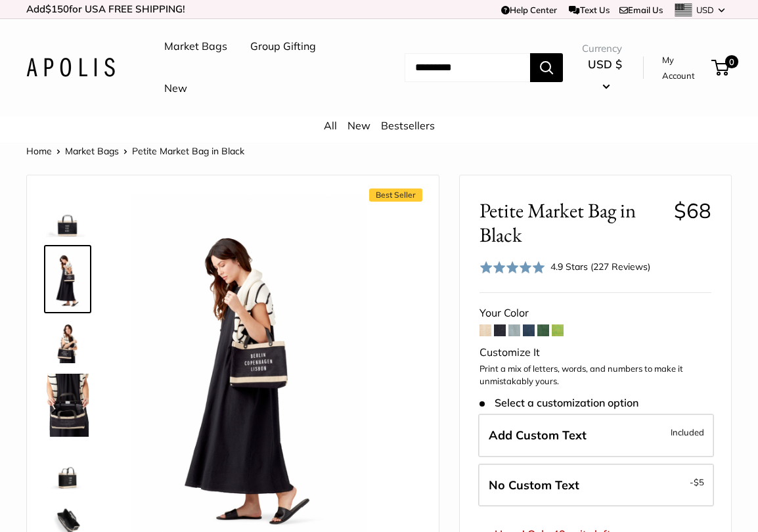  I want to click on div: Your Color, so click(595, 313).